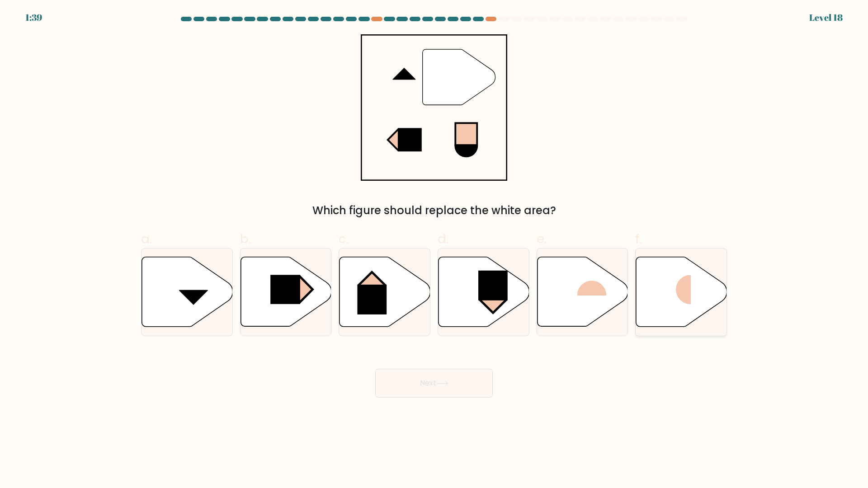  I want to click on span: d., so click(443, 238).